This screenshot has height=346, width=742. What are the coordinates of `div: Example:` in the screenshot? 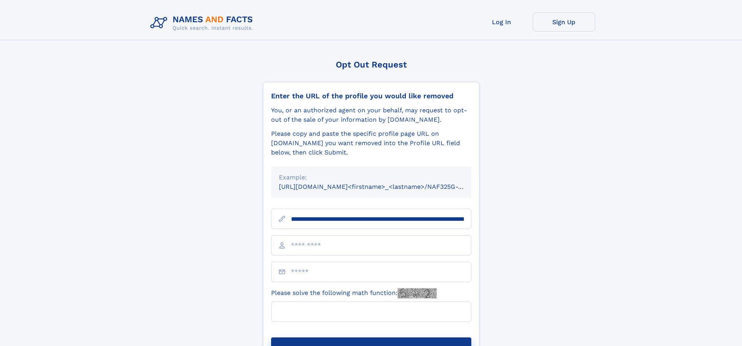 It's located at (371, 177).